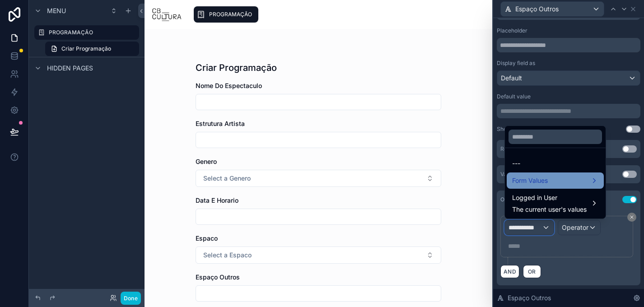 This screenshot has width=644, height=307. I want to click on span: Menu, so click(56, 11).